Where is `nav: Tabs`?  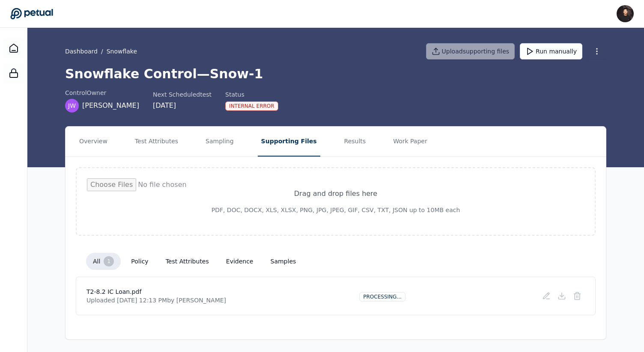
nav: Tabs is located at coordinates (336, 142).